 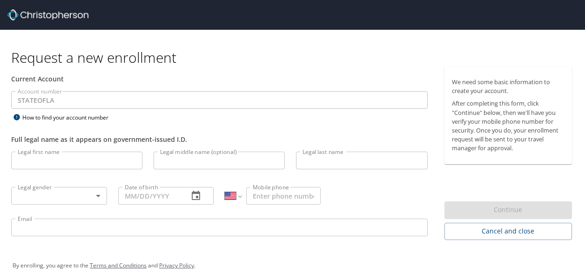 I want to click on div: Current Account, so click(x=219, y=79).